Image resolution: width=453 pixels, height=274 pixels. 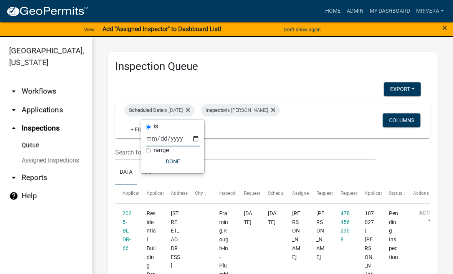 I want to click on span: Application, so click(x=134, y=193).